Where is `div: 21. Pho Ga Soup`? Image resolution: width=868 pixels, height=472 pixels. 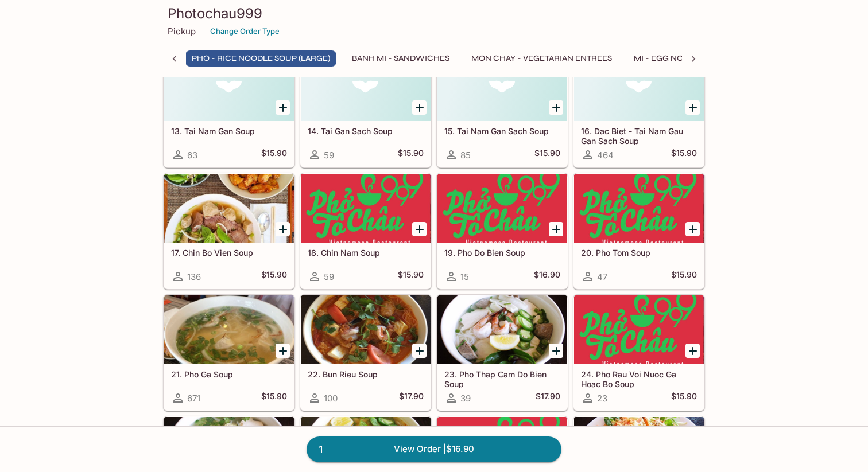 div: 21. Pho Ga Soup is located at coordinates (229, 329).